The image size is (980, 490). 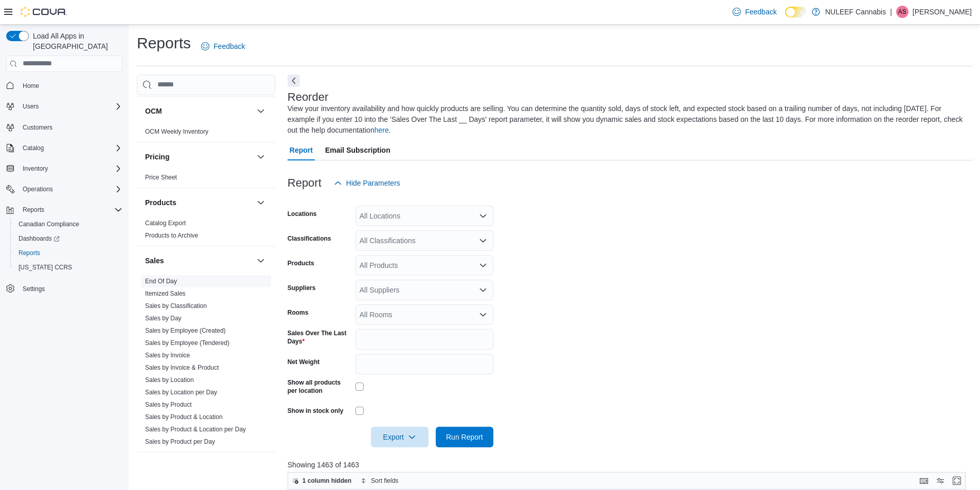 What do you see at coordinates (176, 306) in the screenshot?
I see `span: Sales by Classification` at bounding box center [176, 306].